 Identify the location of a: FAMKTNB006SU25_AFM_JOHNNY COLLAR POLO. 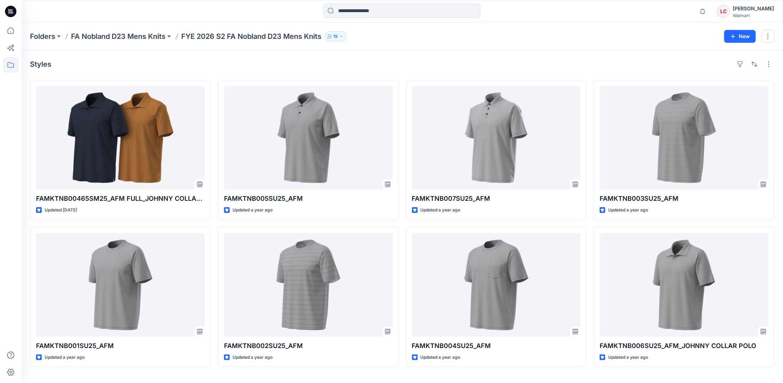
(683, 285).